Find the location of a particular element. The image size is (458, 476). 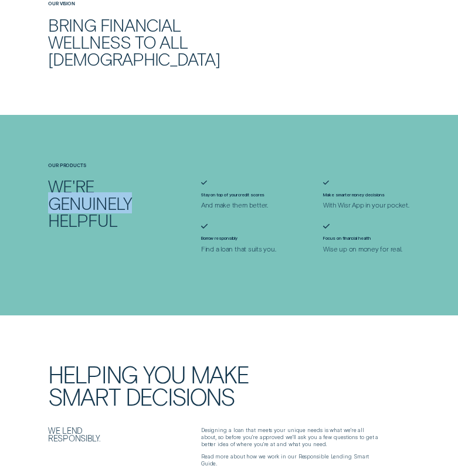

p: With Wisr App in your pocket. is located at coordinates (365, 204).